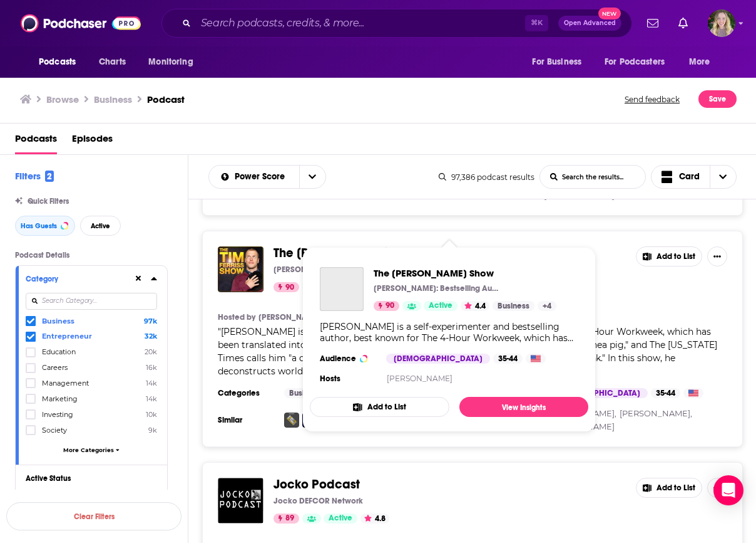  Describe the element at coordinates (54, 368) in the screenshot. I see `span: Careers` at that location.